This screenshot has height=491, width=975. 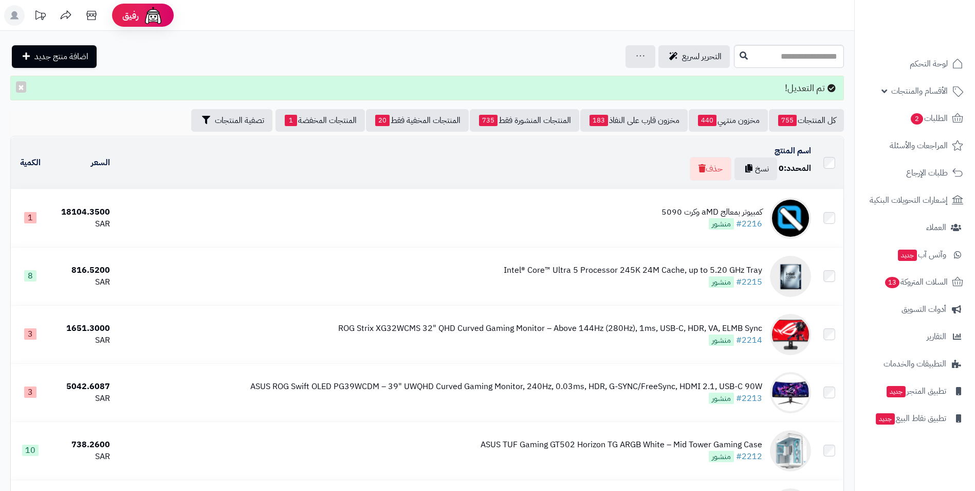 I want to click on div: Intel® Core™ Ultra 5 Processor 245K 24M Cache, up to 5.20 GHz Tray, so click(x=633, y=270).